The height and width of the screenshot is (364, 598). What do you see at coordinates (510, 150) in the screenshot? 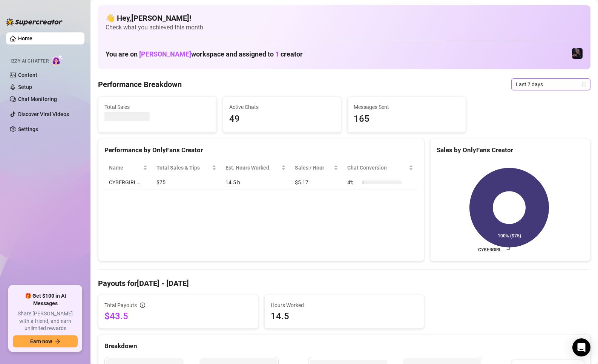
I see `div: Sales by OnlyFans Creator` at bounding box center [510, 150].